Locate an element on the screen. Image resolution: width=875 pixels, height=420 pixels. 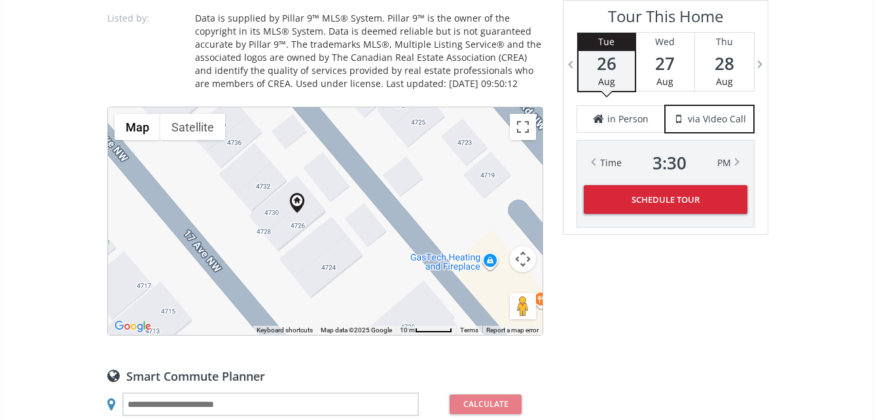
span: 10 m is located at coordinates (407, 330).